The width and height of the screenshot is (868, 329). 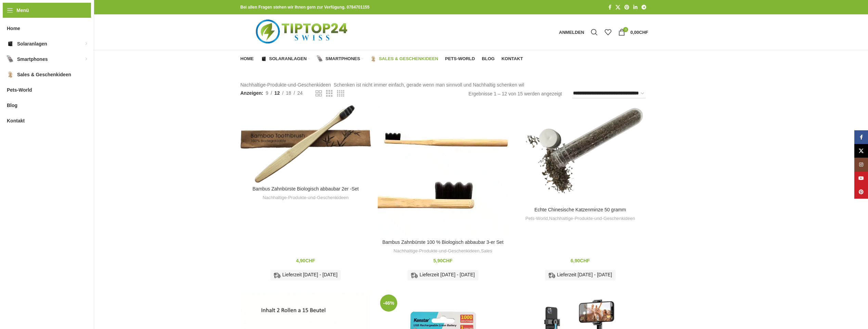 What do you see at coordinates (382, 59) in the screenshot?
I see `div: Hauptnavigation` at bounding box center [382, 59].